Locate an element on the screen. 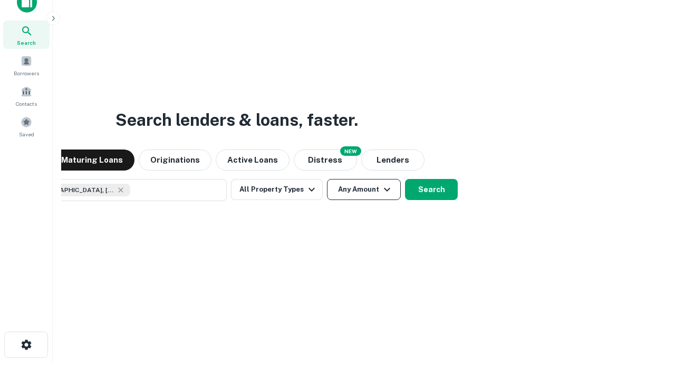 The width and height of the screenshot is (675, 379). div: Contacts is located at coordinates (26, 96).